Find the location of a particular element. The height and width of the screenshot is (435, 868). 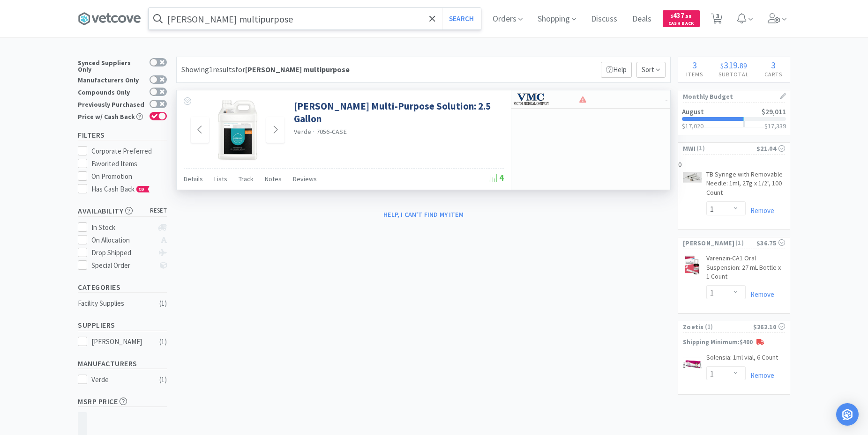

button: Search is located at coordinates (461, 19).